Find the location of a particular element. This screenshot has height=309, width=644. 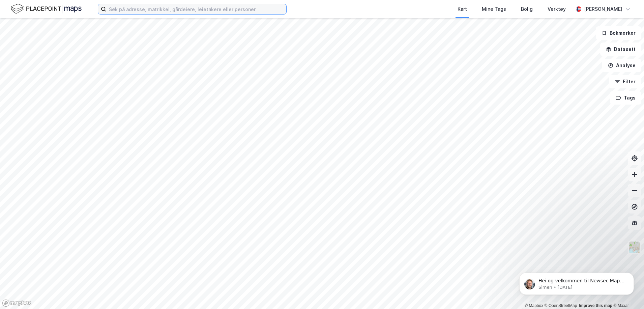

div: Mine Tags is located at coordinates (494, 9).